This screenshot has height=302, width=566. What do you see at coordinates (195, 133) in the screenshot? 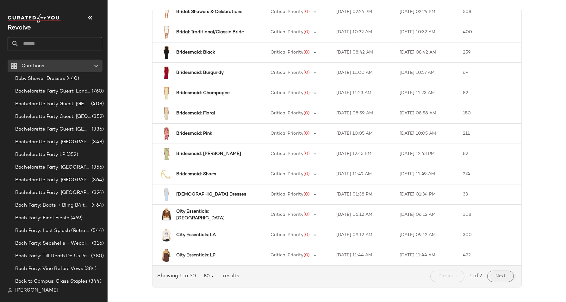
I see `b: Bridesmaid: Pink` at bounding box center [195, 133].